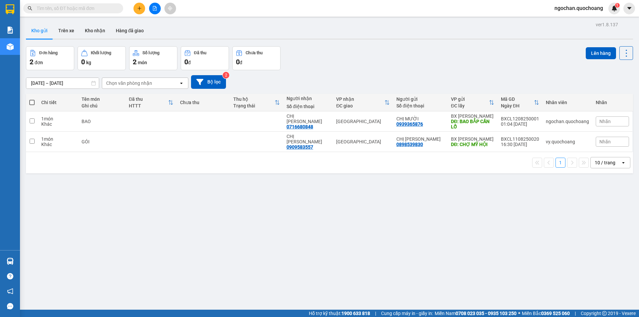 The image size is (639, 317). I want to click on img: icon-new-feature, so click(614, 8).